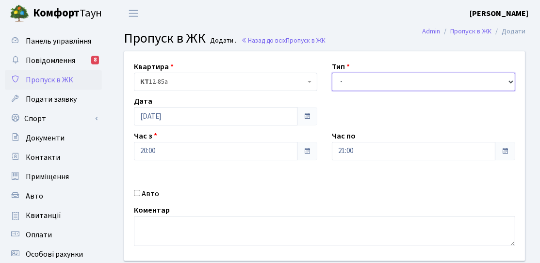  I want to click on span: Оплати, so click(39, 235).